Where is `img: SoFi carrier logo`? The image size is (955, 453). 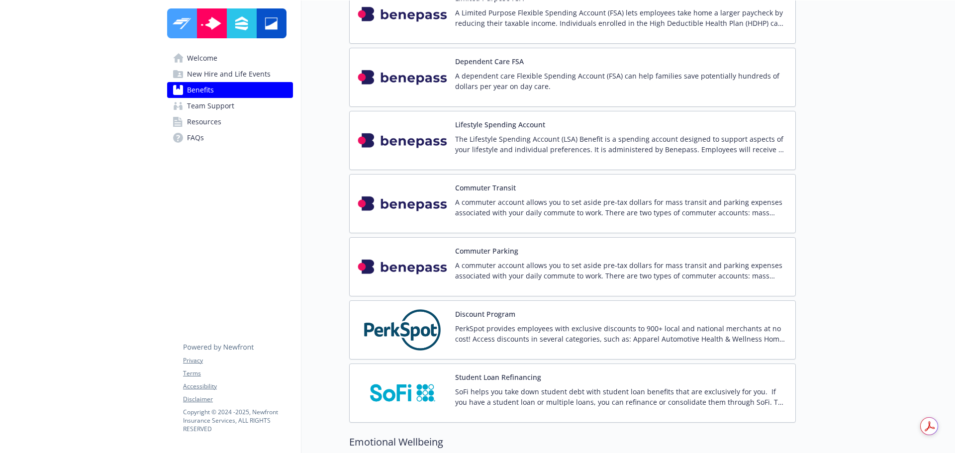
img: SoFi carrier logo is located at coordinates (403, 393).